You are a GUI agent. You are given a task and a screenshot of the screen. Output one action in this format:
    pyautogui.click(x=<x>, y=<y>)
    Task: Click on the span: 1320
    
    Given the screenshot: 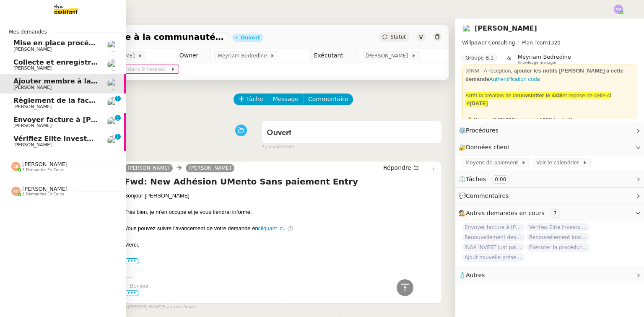 What is the action you would take?
    pyautogui.click(x=554, y=43)
    